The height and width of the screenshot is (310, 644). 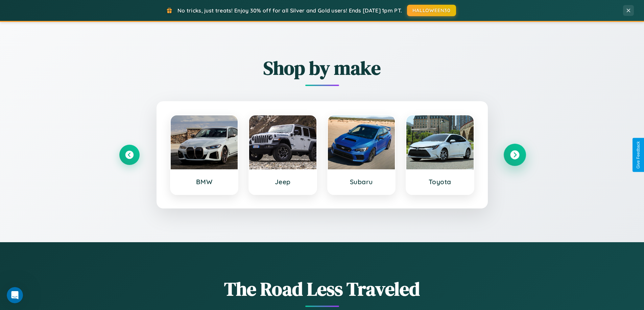 What do you see at coordinates (204, 182) in the screenshot?
I see `h3: BMW` at bounding box center [204, 182].